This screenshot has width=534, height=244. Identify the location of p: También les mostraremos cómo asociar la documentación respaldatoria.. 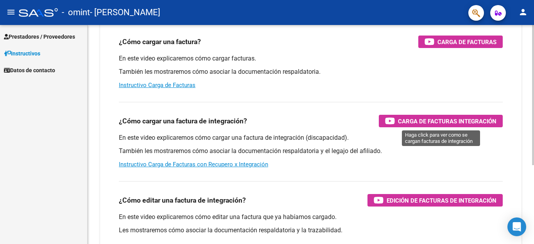
(311, 72).